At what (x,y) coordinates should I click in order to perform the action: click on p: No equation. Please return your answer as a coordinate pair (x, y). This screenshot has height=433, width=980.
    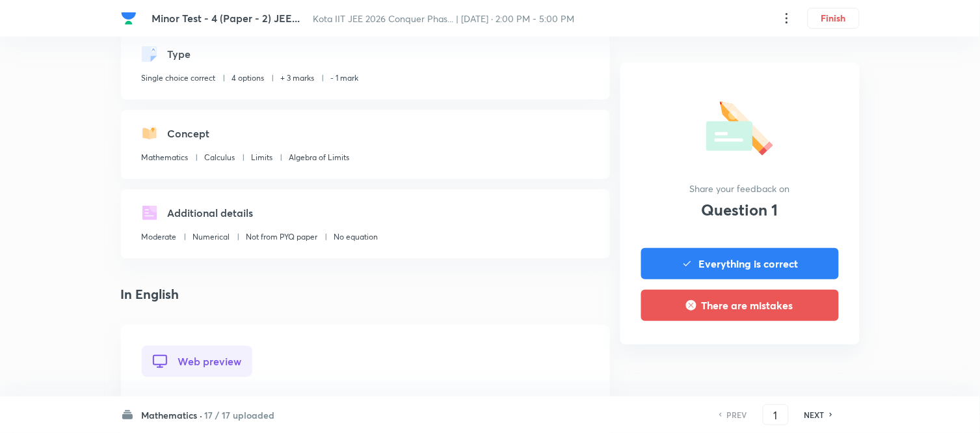
    Looking at the image, I should click on (356, 237).